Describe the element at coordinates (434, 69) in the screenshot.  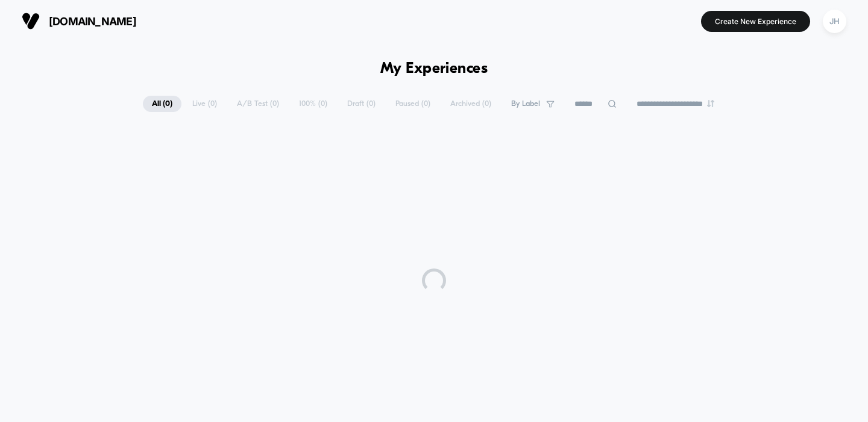
I see `h1: My Experiences` at that location.